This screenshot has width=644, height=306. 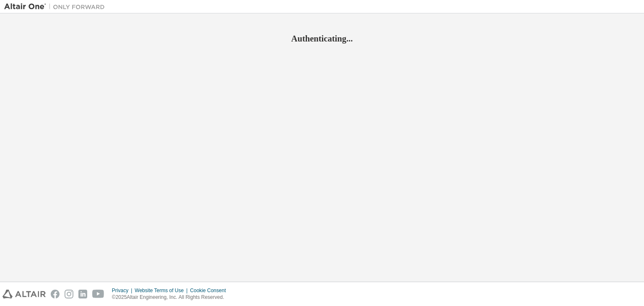 I want to click on div: Cookie Consent, so click(x=210, y=291).